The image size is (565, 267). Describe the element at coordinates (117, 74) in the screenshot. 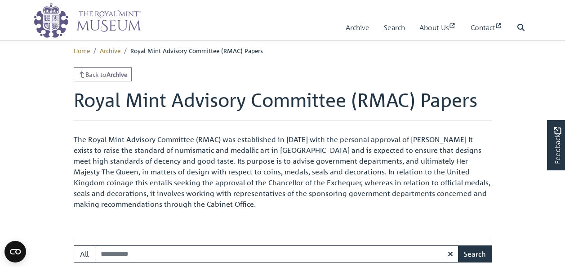

I see `strong: Archive` at that location.